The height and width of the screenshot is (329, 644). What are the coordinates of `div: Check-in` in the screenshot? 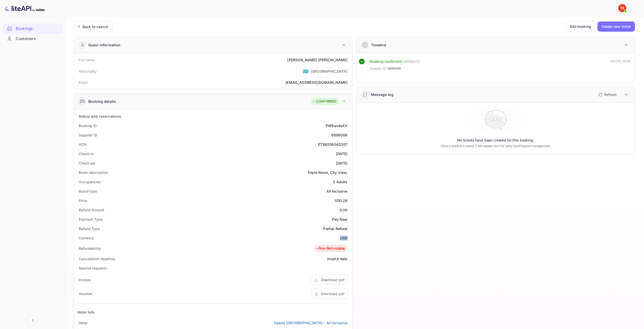 It's located at (86, 154).